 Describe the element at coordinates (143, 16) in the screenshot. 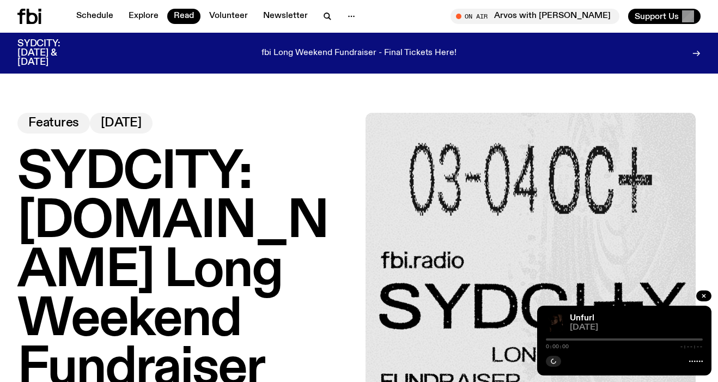

I see `a: Explore` at that location.